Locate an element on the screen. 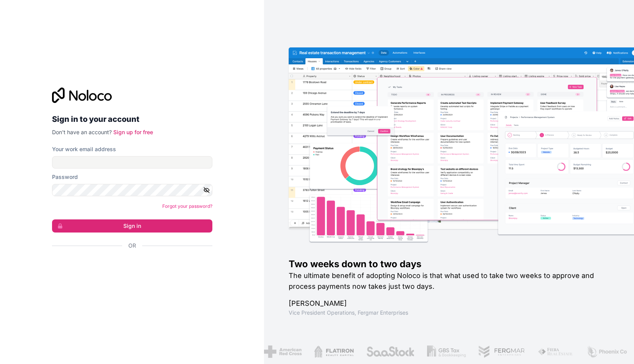 Image resolution: width=634 pixels, height=364 pixels. img: /assets/phoenix-BREaitsQ.png is located at coordinates (607, 351).